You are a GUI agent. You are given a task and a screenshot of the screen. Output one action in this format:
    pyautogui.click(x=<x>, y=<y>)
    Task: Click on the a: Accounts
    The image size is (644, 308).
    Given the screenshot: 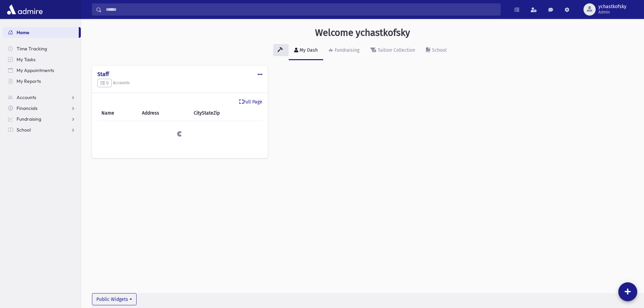 What is the action you would take?
    pyautogui.click(x=41, y=98)
    